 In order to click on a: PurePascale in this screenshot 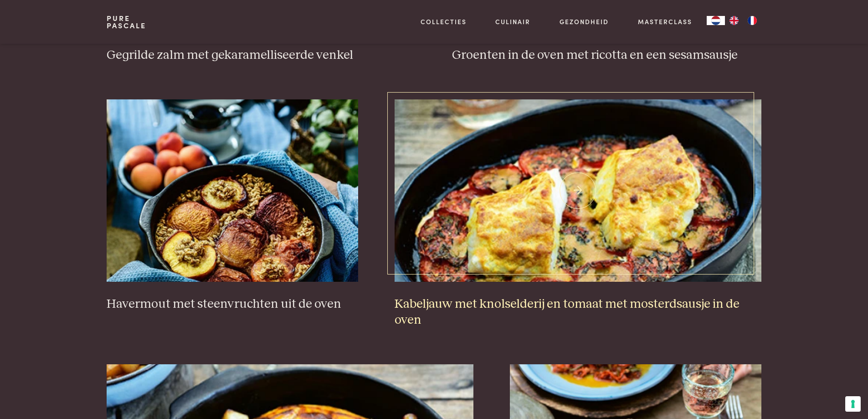, I will do `click(126, 22)`.